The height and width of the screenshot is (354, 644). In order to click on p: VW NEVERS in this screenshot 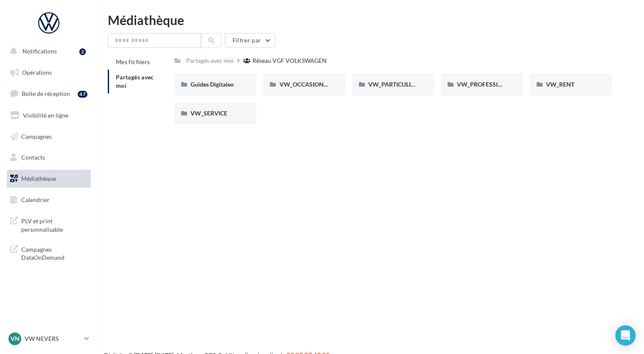, I will do `click(53, 338)`.